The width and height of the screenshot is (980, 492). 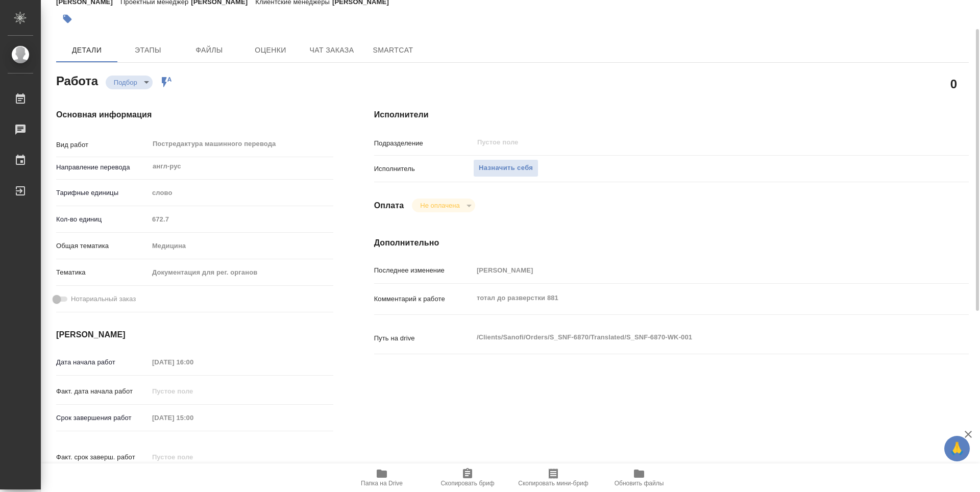 What do you see at coordinates (382, 483) in the screenshot?
I see `span: Папка на Drive` at bounding box center [382, 483].